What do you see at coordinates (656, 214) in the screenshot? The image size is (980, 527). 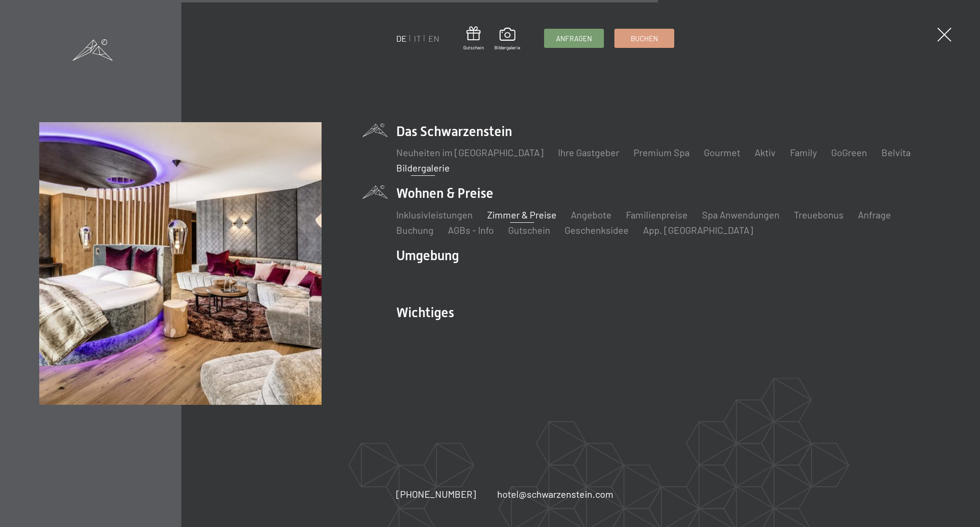 I see `a: Familienpreise` at bounding box center [656, 214].